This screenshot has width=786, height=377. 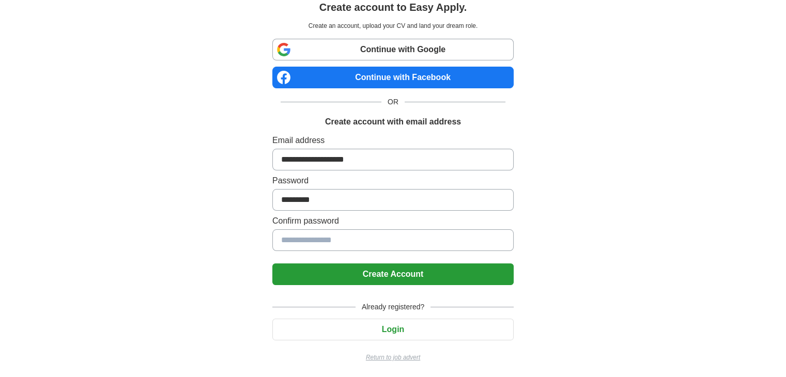 I want to click on label: Password, so click(x=393, y=181).